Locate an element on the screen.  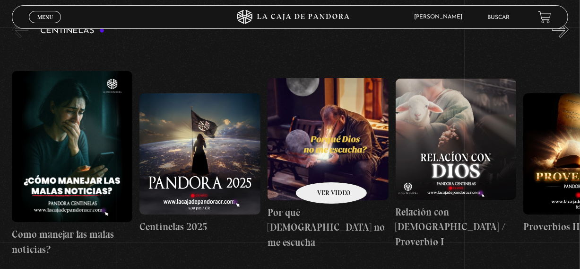
a: Buscar is located at coordinates (499, 17).